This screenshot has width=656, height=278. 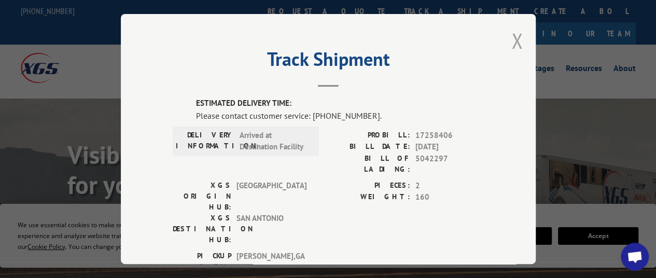 I want to click on span: 2, so click(x=450, y=185).